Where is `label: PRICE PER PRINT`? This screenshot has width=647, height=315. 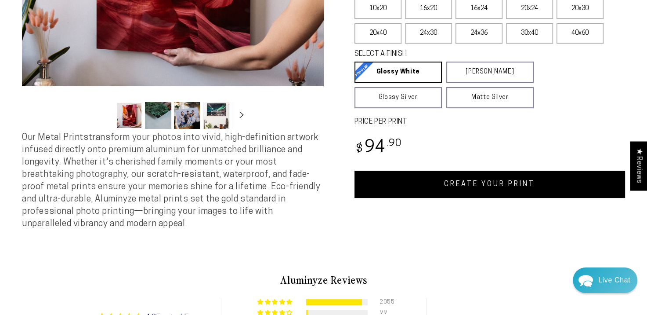
label: PRICE PER PRINT is located at coordinates (490, 122).